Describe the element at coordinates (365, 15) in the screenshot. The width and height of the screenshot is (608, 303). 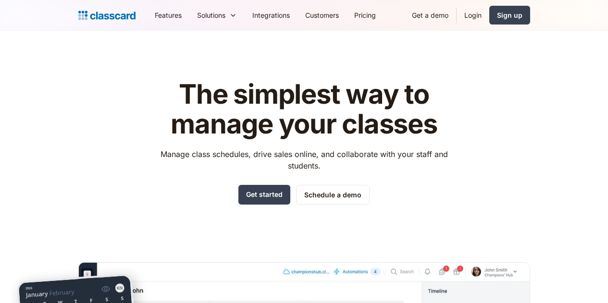
I see `a: Pricing` at that location.